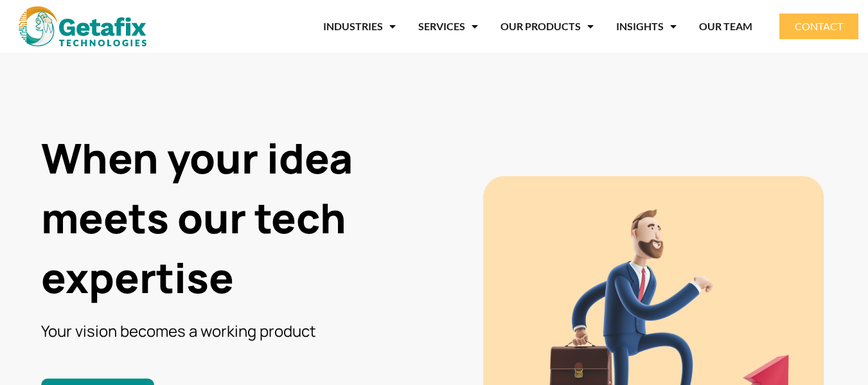 The image size is (868, 385). I want to click on nav: Menu, so click(462, 26).